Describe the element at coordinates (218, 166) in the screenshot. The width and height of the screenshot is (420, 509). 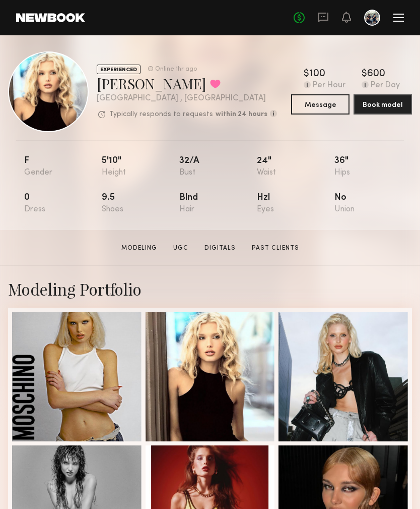
I see `div: 32/a` at that location.